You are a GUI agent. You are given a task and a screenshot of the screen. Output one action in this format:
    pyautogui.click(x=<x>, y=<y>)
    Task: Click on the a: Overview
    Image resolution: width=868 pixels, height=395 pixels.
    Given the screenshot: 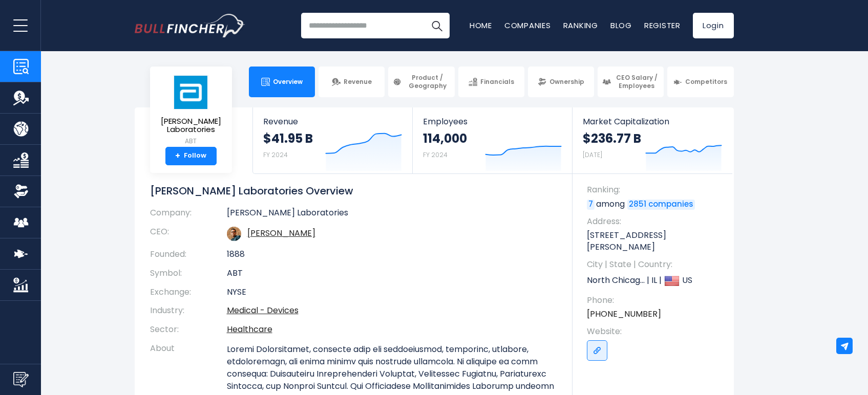 What is the action you would take?
    pyautogui.click(x=281, y=82)
    